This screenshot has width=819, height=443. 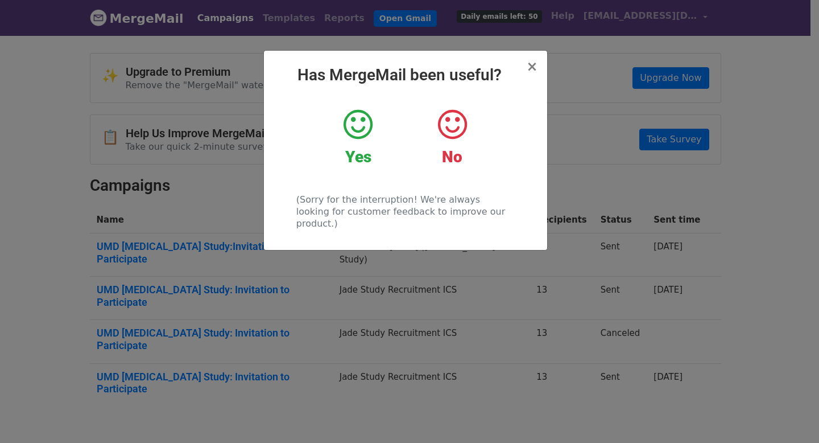 I want to click on p: (Sorry for the interruption! We're always looking for customer feedback to improve our product.), so click(x=405, y=211).